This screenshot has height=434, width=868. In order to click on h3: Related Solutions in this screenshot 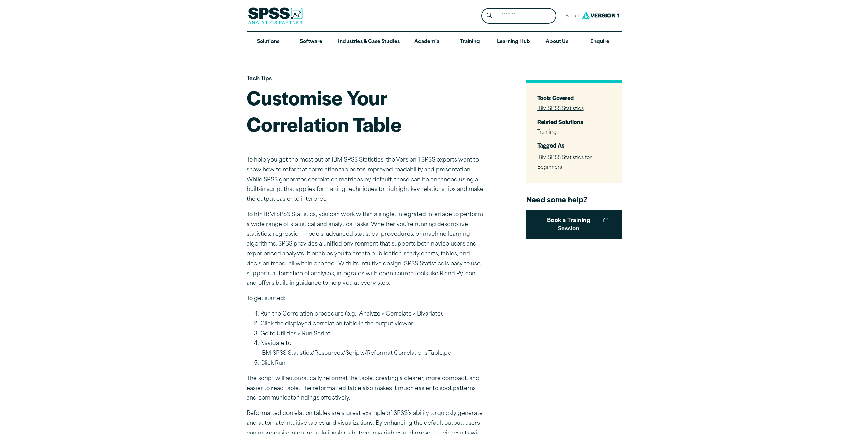, I will do `click(574, 122)`.